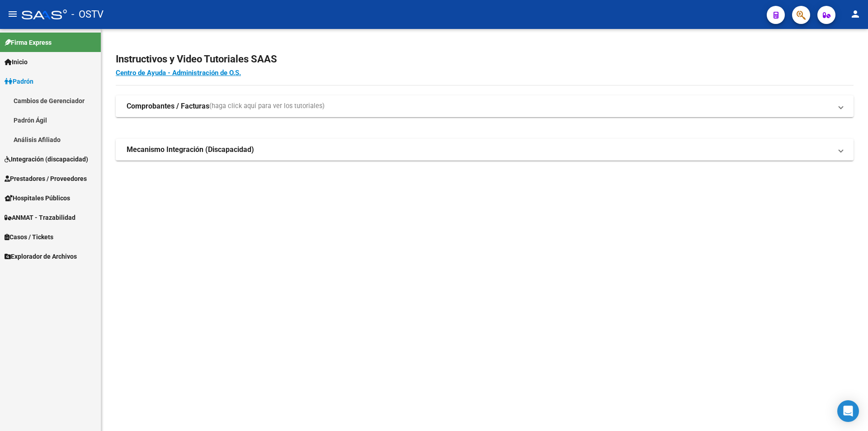 This screenshot has width=868, height=431. Describe the element at coordinates (16, 62) in the screenshot. I see `span: Inicio` at that location.